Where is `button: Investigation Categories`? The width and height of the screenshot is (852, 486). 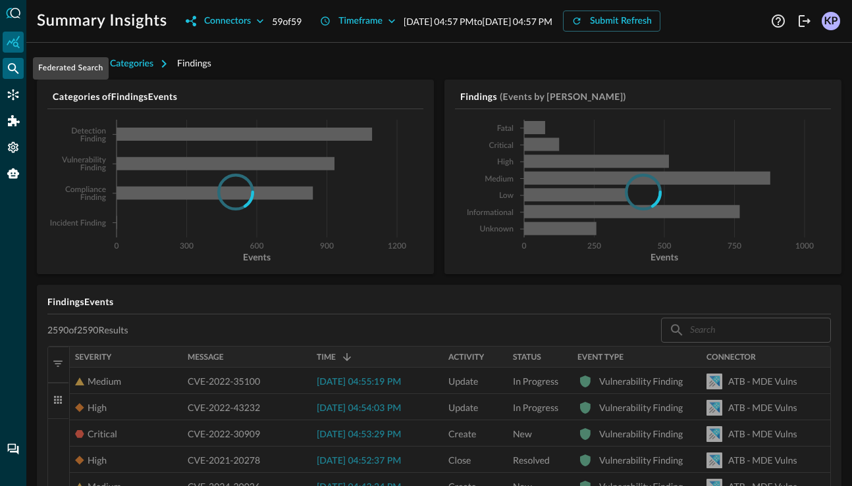
button: Investigation Categories is located at coordinates (107, 64).